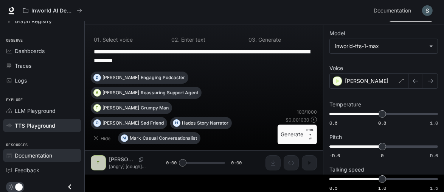 The width and height of the screenshot is (444, 192). What do you see at coordinates (310, 132) in the screenshot?
I see `p: CTRL +` at bounding box center [310, 132].